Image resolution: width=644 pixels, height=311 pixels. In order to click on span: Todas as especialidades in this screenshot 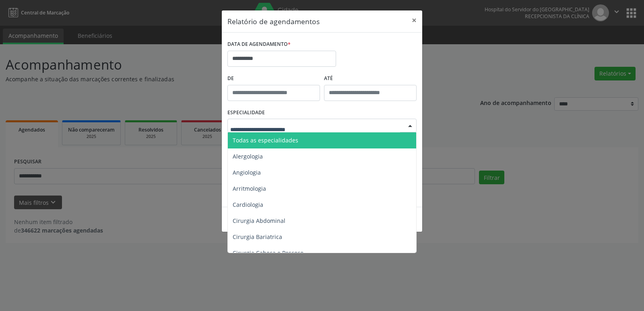, I will do `click(265, 140)`.